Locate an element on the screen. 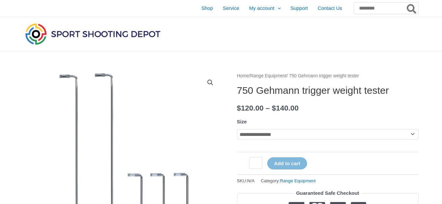  button: Search is located at coordinates (411, 8).